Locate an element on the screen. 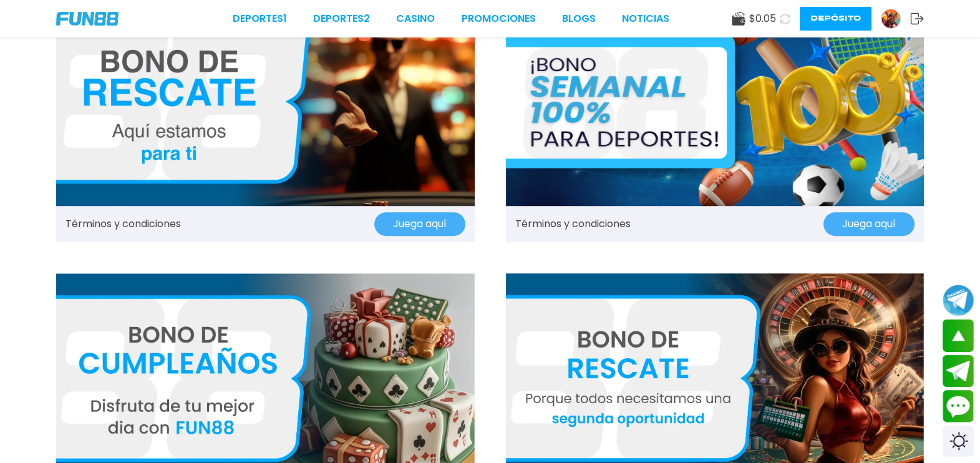 This screenshot has height=463, width=980. a: CASINO is located at coordinates (416, 19).